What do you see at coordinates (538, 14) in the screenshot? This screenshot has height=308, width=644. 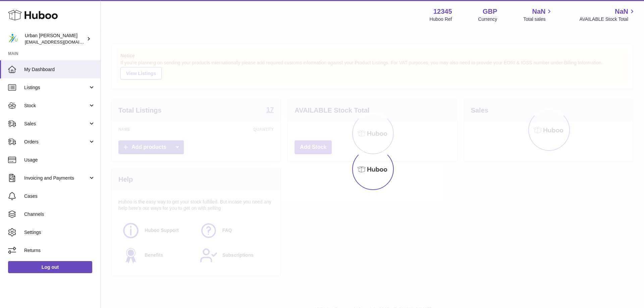 I see `a: NaN Total sales` at bounding box center [538, 14].